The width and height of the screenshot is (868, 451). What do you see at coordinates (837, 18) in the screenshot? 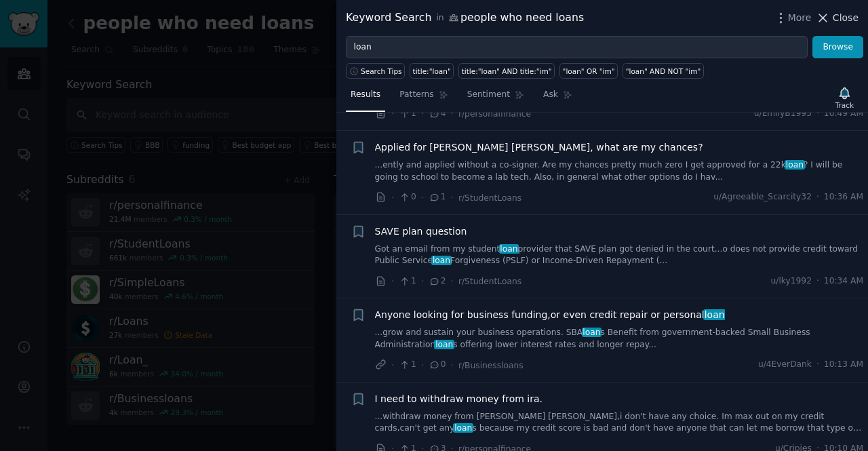
I see `button: Close` at bounding box center [837, 18].